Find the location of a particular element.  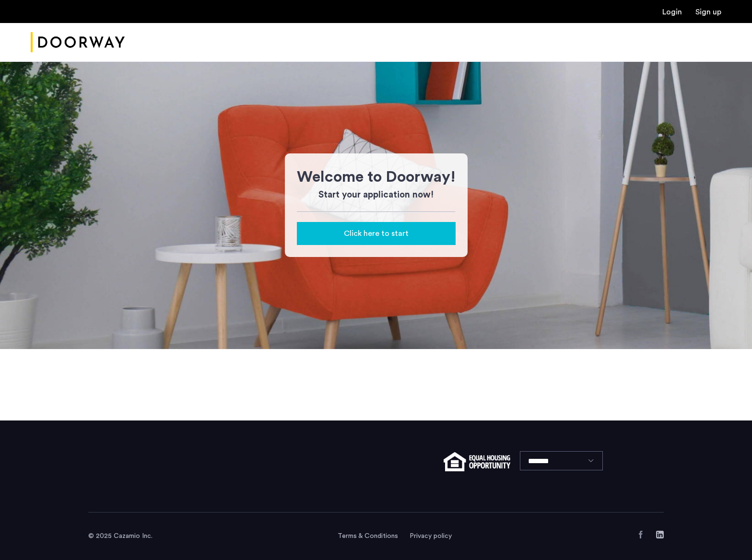

h3: Start your application now! is located at coordinates (376, 195).